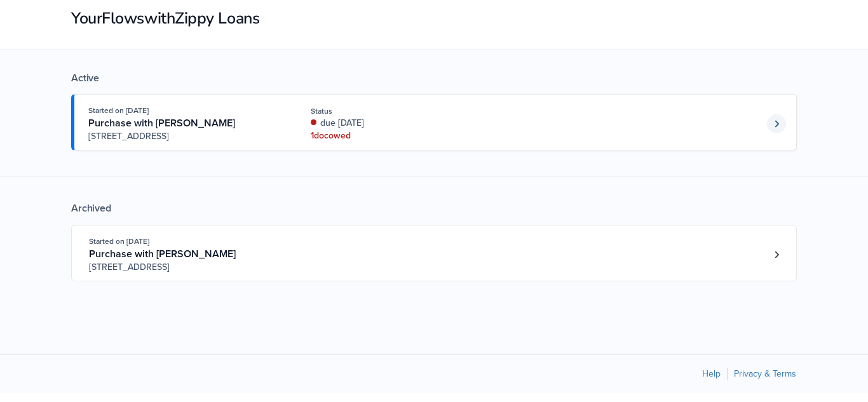 The width and height of the screenshot is (868, 402). What do you see at coordinates (765, 374) in the screenshot?
I see `a: Privacy & Terms` at bounding box center [765, 374].